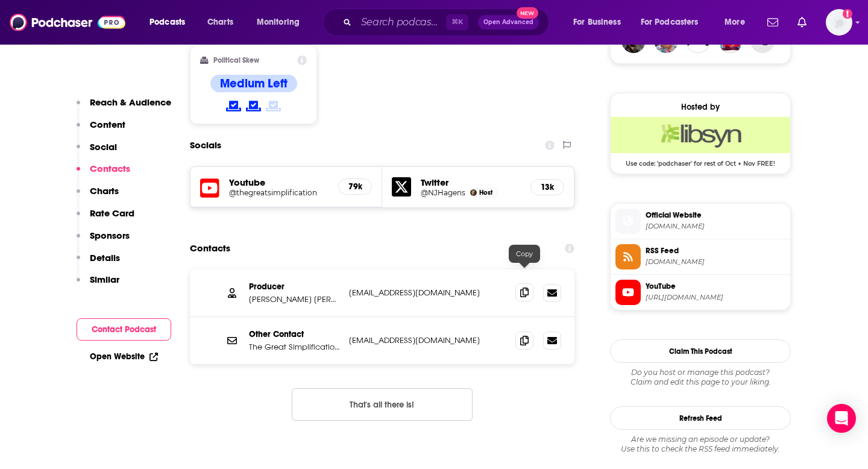 The width and height of the screenshot is (868, 469). I want to click on p: Reach & Audience, so click(130, 101).